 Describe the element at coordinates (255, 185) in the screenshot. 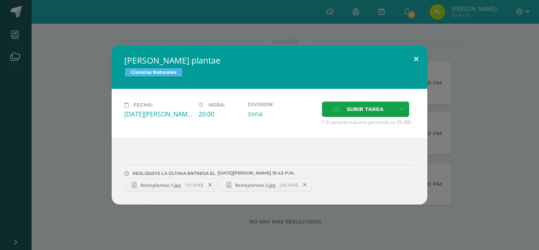

I see `span: Reinoplantae.2.jpg` at that location.